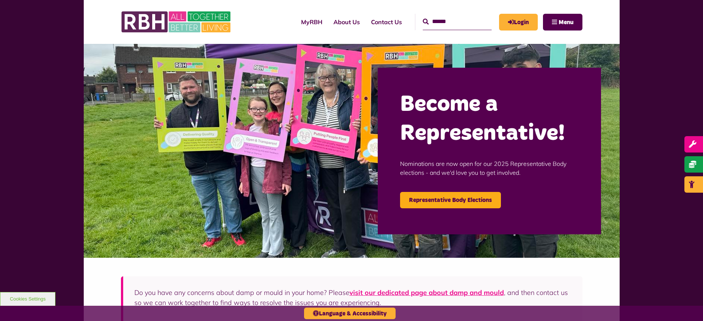  What do you see at coordinates (426, 292) in the screenshot?
I see `a: visit our dedicated page about damp and mould` at bounding box center [426, 292].